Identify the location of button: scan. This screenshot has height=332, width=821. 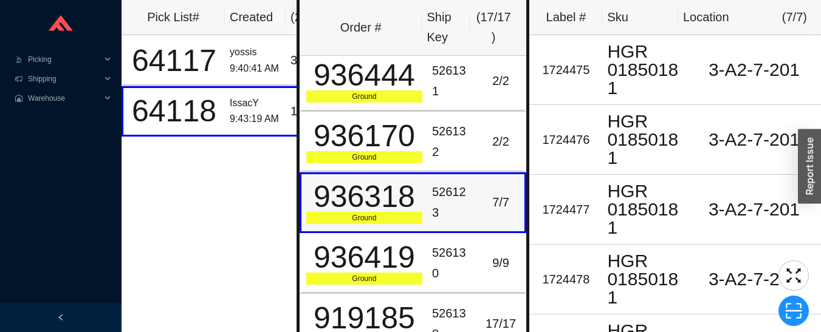
(793, 311).